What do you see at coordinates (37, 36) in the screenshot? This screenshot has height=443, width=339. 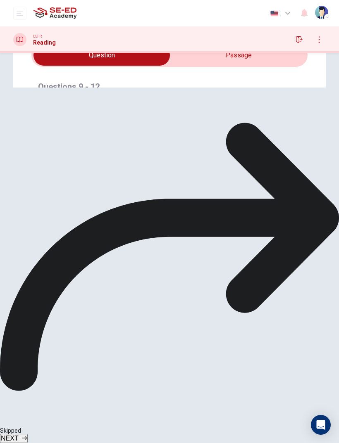 I see `span: CEFR` at bounding box center [37, 36].